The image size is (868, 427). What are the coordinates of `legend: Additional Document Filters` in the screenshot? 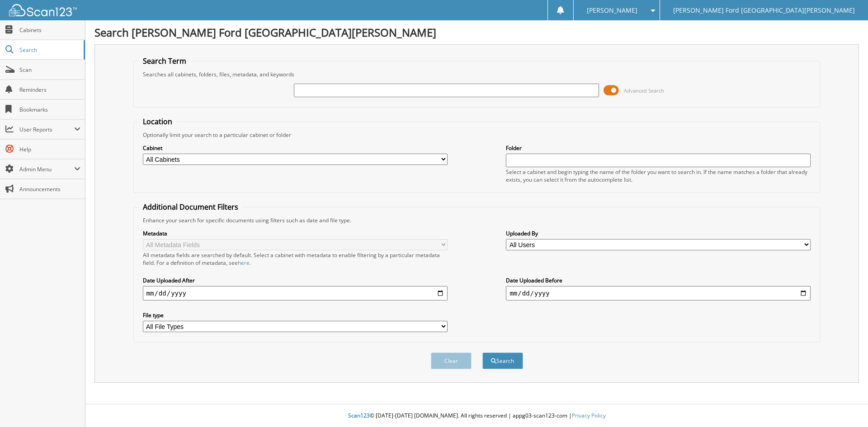 It's located at (190, 207).